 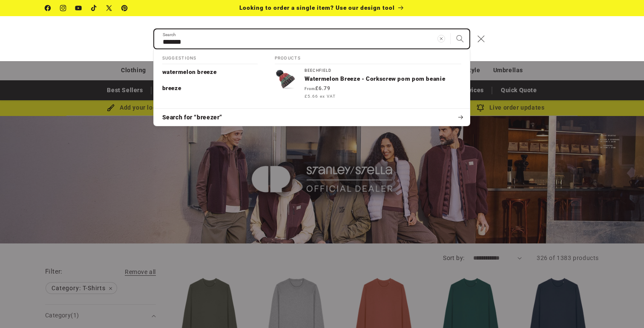 I want to click on strong: £6.79, so click(x=317, y=89).